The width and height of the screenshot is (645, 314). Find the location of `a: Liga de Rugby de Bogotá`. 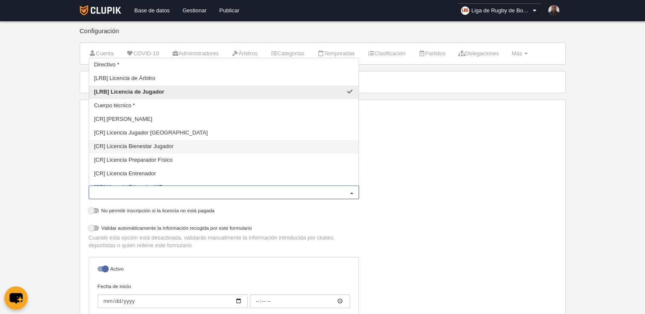

a: Liga de Rugby de Bogotá is located at coordinates (499, 11).